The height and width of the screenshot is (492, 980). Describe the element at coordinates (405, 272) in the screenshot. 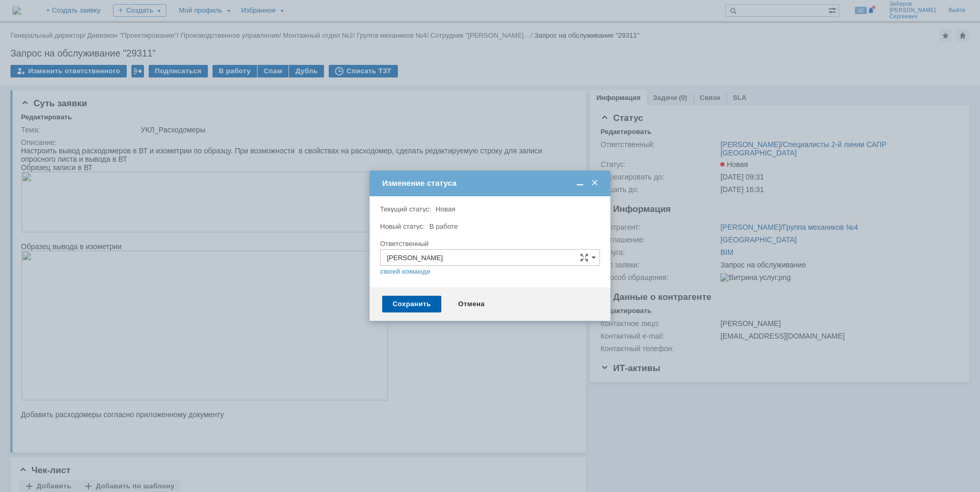

I see `a: своей команде` at that location.